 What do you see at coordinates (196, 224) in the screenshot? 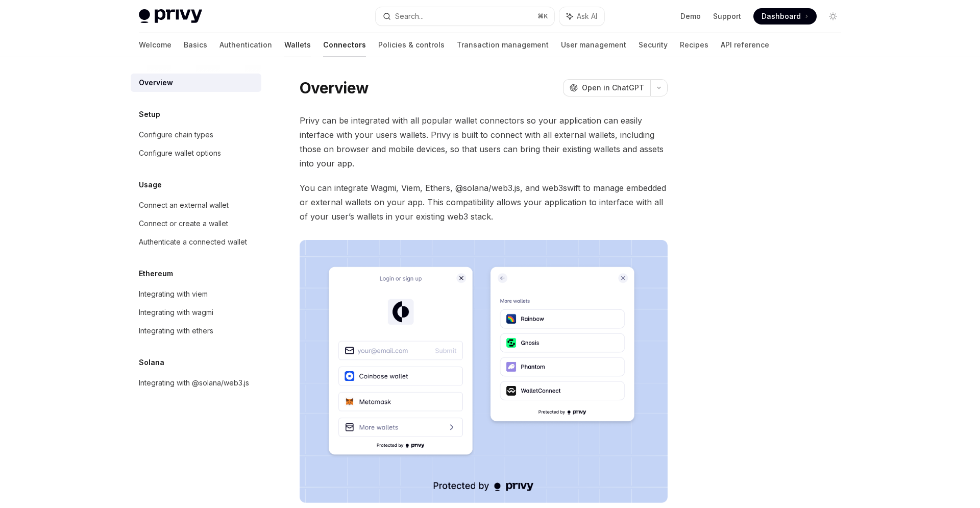
I see `a: Connect or create a wallet` at bounding box center [196, 224].